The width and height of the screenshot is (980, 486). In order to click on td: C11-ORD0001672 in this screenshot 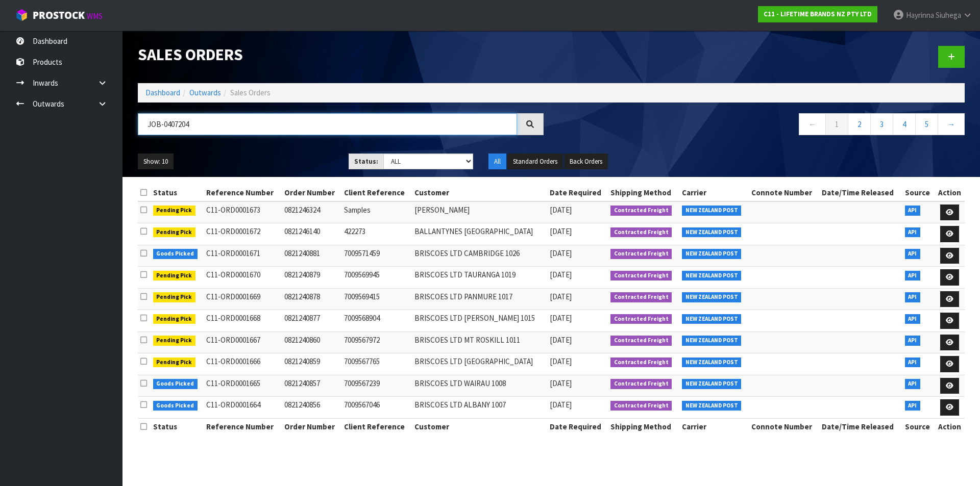, I will do `click(242, 234)`.